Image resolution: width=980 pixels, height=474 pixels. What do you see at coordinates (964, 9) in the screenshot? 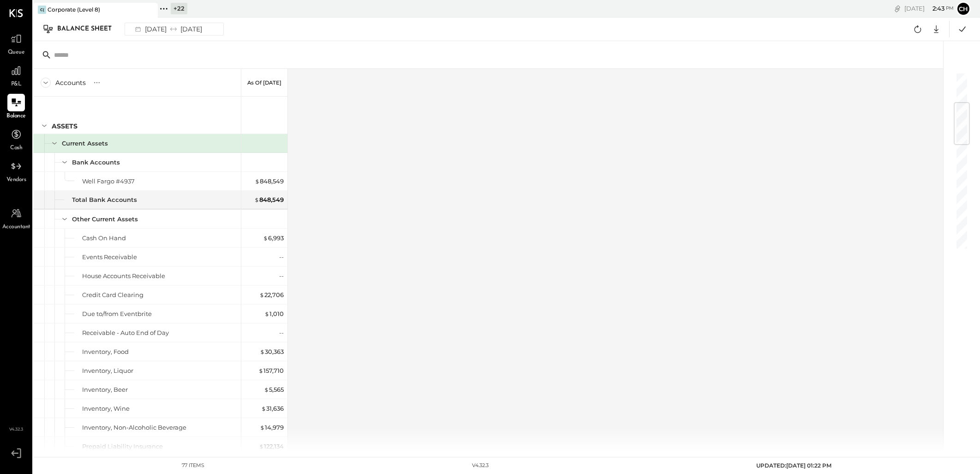
I see `button: Ch` at bounding box center [964, 9].